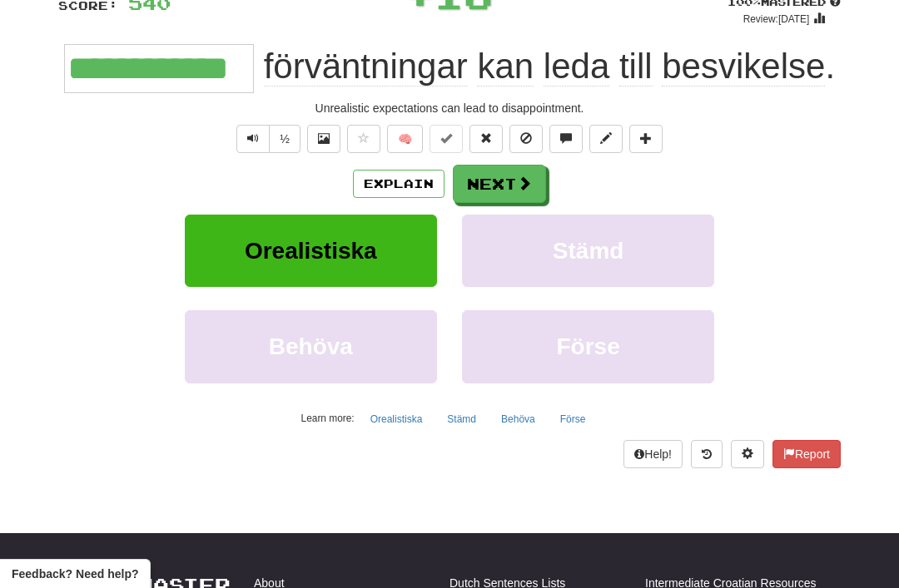  Describe the element at coordinates (363, 139) in the screenshot. I see `button: Favorite sentence (alt+f)` at that location.